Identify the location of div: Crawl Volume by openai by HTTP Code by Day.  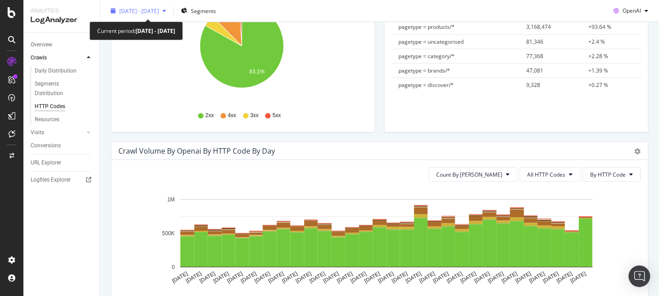
(197, 151).